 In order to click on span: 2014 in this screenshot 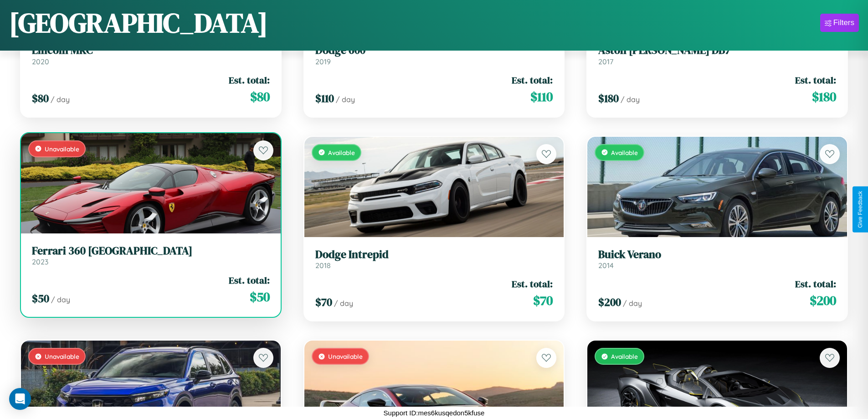, I will do `click(606, 265)`.